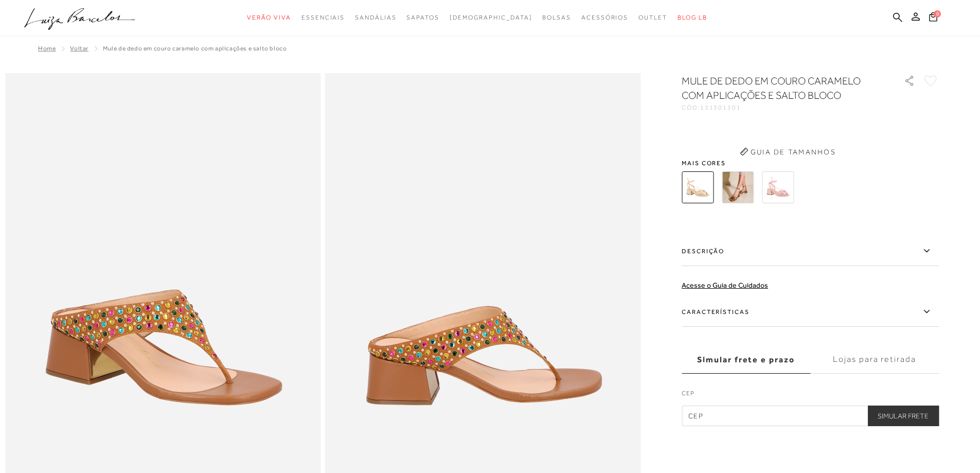 Image resolution: width=980 pixels, height=473 pixels. Describe the element at coordinates (653, 17) in the screenshot. I see `span: Outlet` at that location.